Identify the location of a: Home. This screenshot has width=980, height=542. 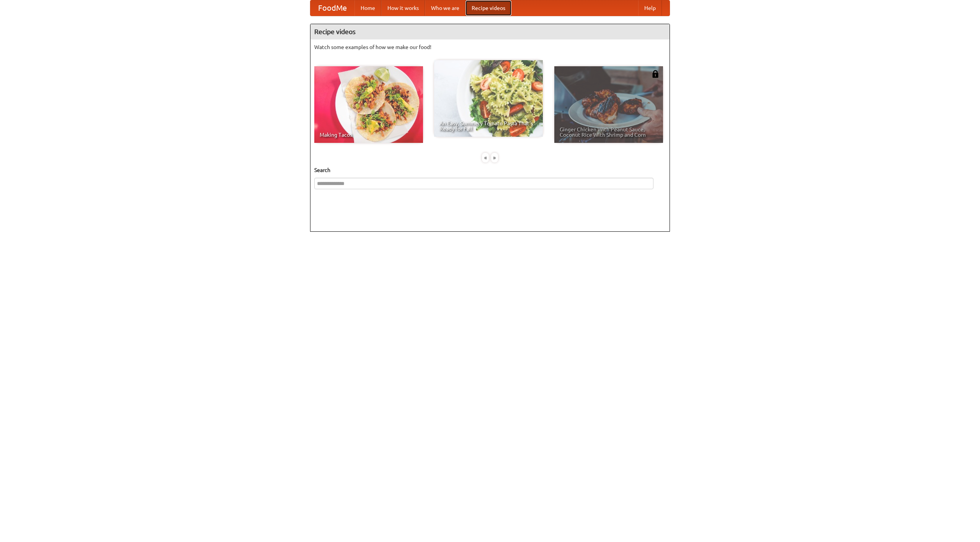
(368, 8).